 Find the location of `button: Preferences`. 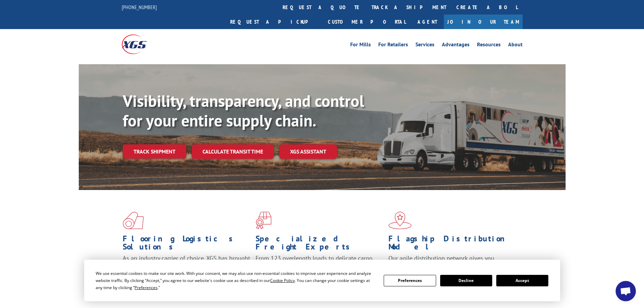

button: Preferences is located at coordinates (410, 281).